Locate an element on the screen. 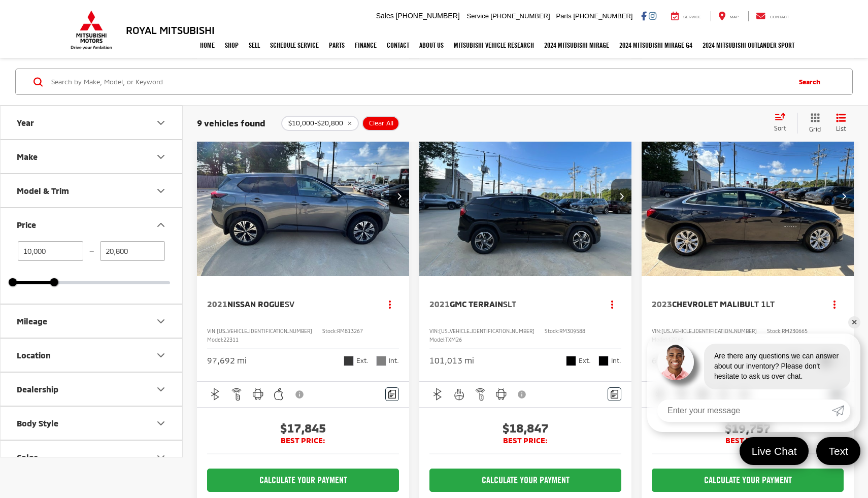  img: Android Auto is located at coordinates (501, 394).